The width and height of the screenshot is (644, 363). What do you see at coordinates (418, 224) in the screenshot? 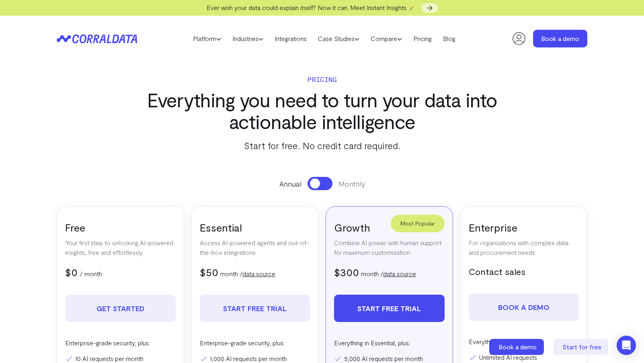
I see `div: Most Popular` at bounding box center [418, 224].